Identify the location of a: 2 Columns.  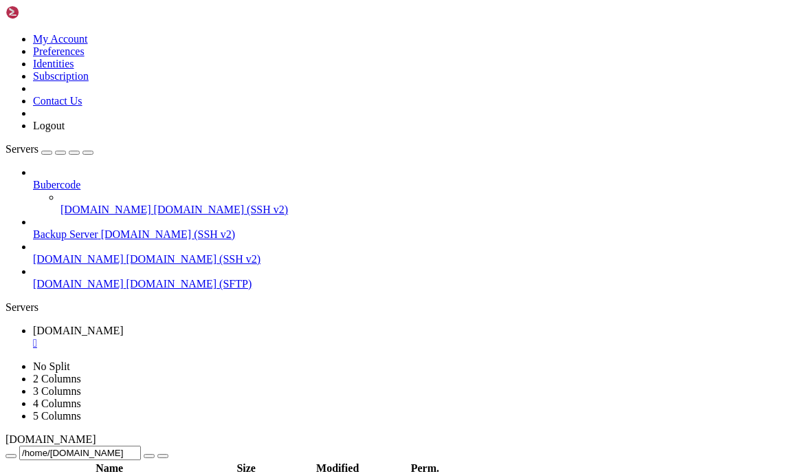
(57, 378).